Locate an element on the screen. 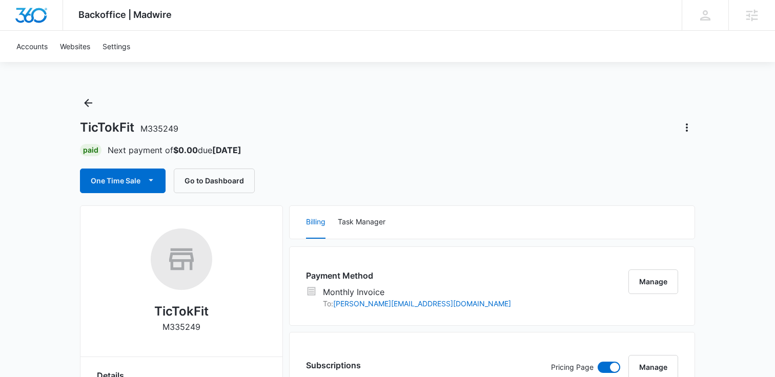  button: Billing is located at coordinates (316, 222).